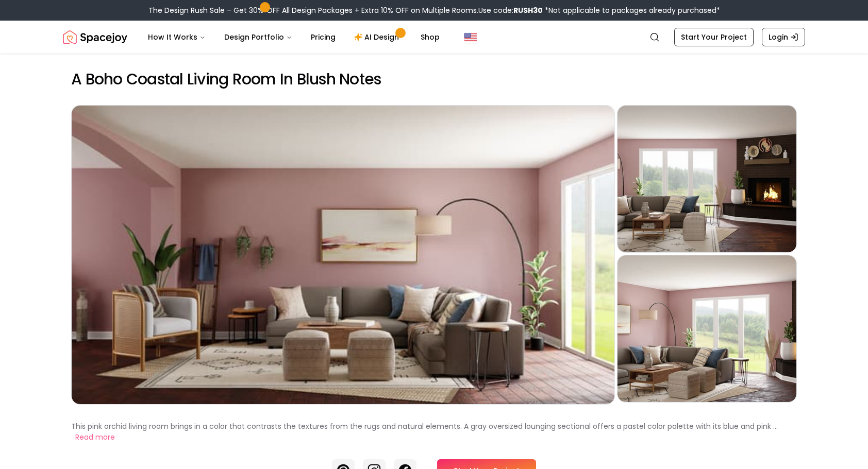  Describe the element at coordinates (324, 37) in the screenshot. I see `a: Pricing` at that location.